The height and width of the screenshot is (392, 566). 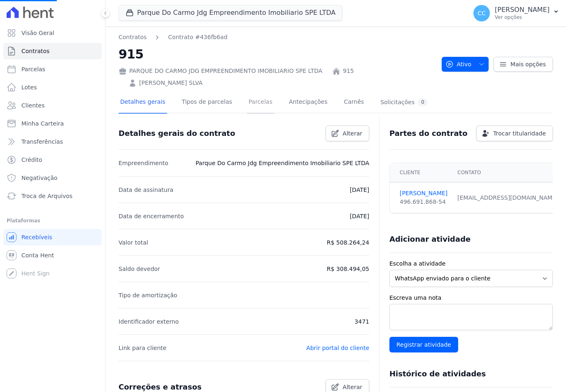 What do you see at coordinates (133, 243) in the screenshot?
I see `p: Valor total` at bounding box center [133, 243].